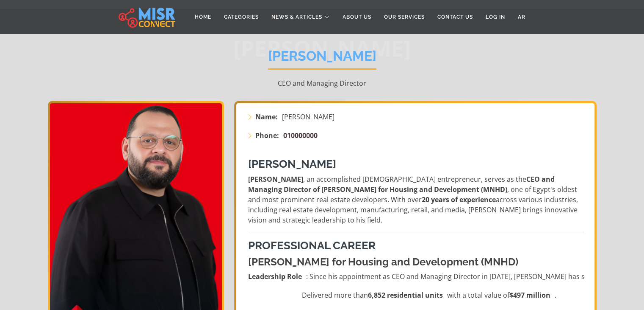  What do you see at coordinates (300, 136) in the screenshot?
I see `span: 010000000` at bounding box center [300, 136].